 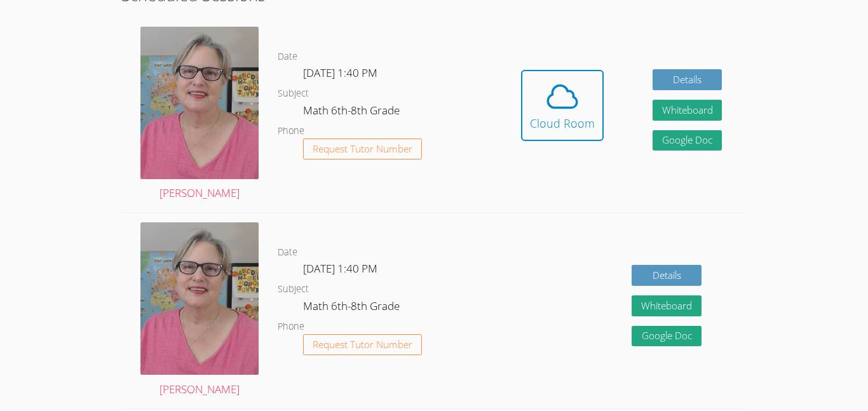 I want to click on button: Cloud Room, so click(x=562, y=106).